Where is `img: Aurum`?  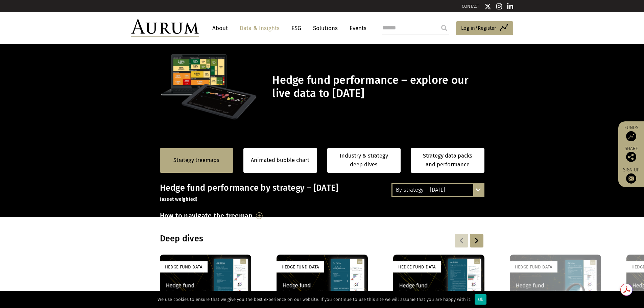 img: Aurum is located at coordinates (165, 28).